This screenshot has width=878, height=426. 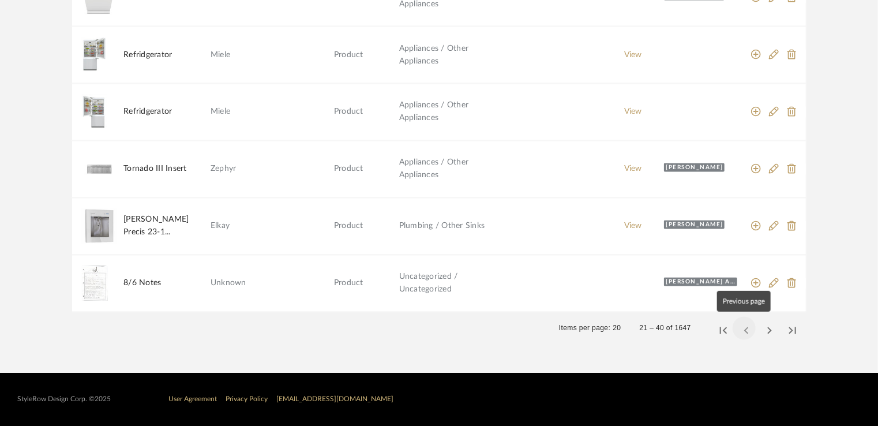 I want to click on button: Last page, so click(x=791, y=328).